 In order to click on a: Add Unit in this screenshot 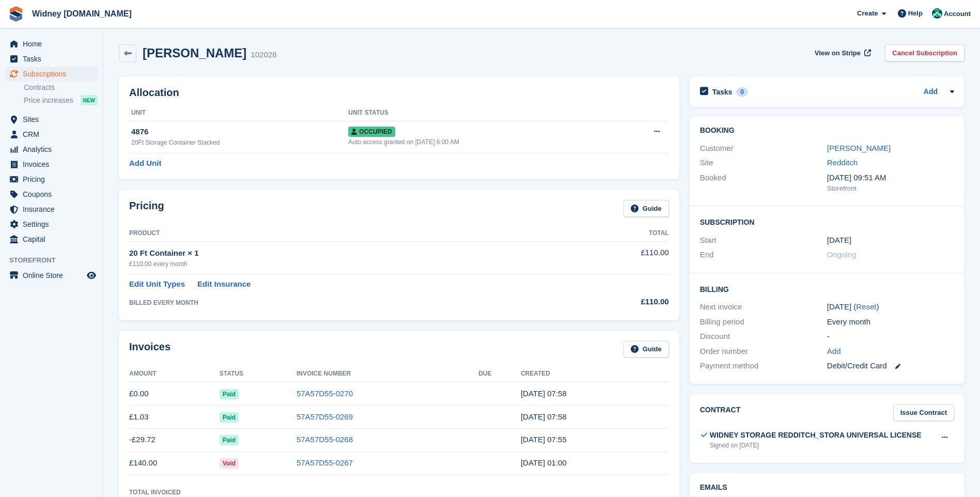, I will do `click(145, 164)`.